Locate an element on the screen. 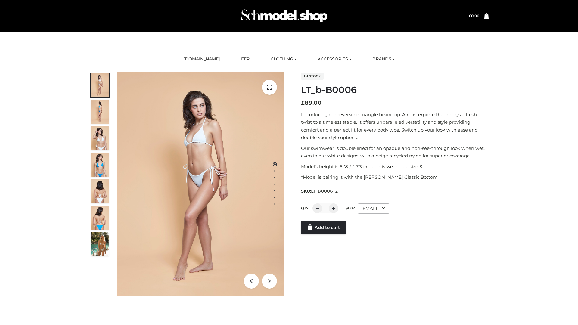 The height and width of the screenshot is (325, 578). p: Model’s height is 5 ‘8 / 173 cm and is wearing a size S. is located at coordinates (395, 167).